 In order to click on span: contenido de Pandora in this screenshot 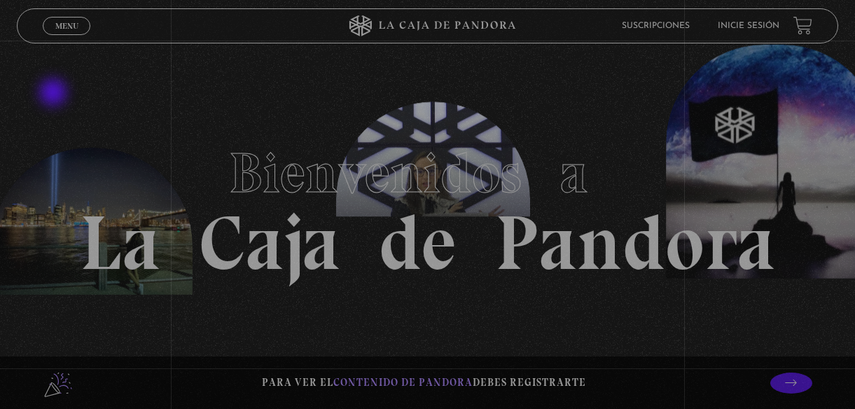, I will do `click(403, 382)`.